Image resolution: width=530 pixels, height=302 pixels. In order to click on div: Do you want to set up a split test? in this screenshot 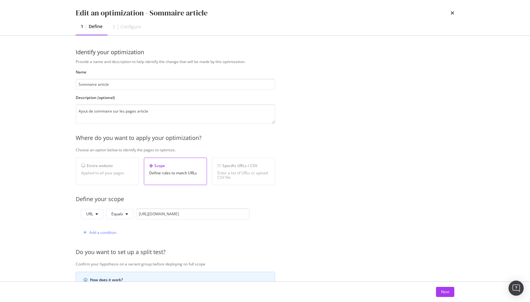, I will do `click(280, 252)`.